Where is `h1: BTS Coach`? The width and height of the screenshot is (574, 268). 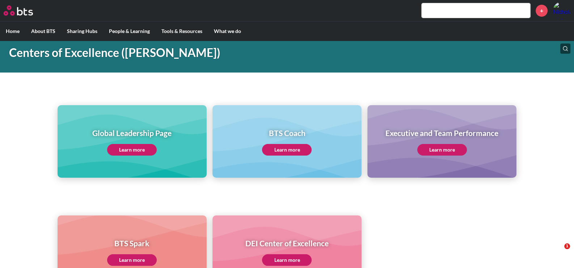
h1: BTS Coach is located at coordinates (287, 133).